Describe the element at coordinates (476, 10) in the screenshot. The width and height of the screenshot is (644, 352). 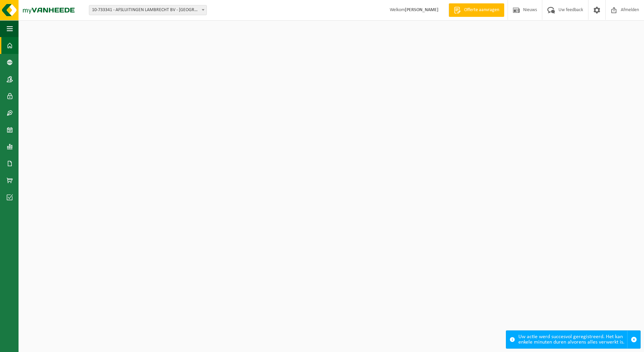
I see `a: Offerte aanvragen` at that location.